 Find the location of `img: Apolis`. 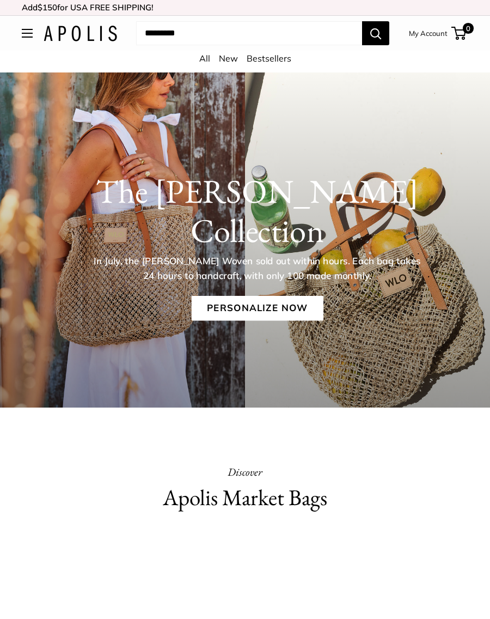

img: Apolis is located at coordinates (80, 33).